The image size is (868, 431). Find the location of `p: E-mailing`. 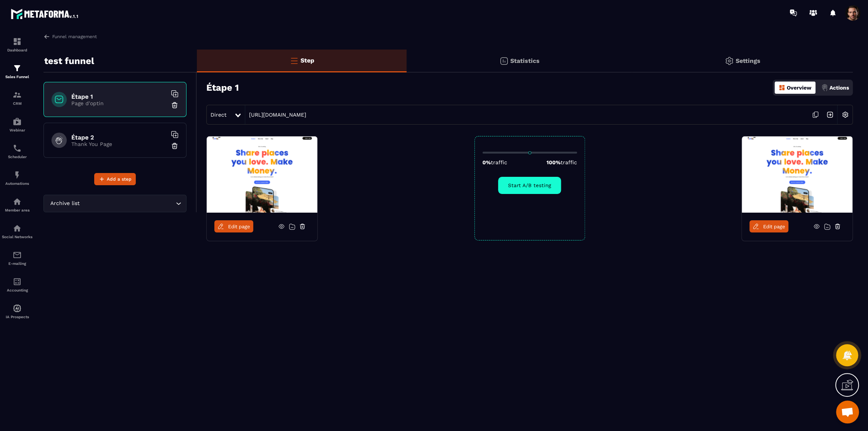

p: E-mailing is located at coordinates (17, 263).